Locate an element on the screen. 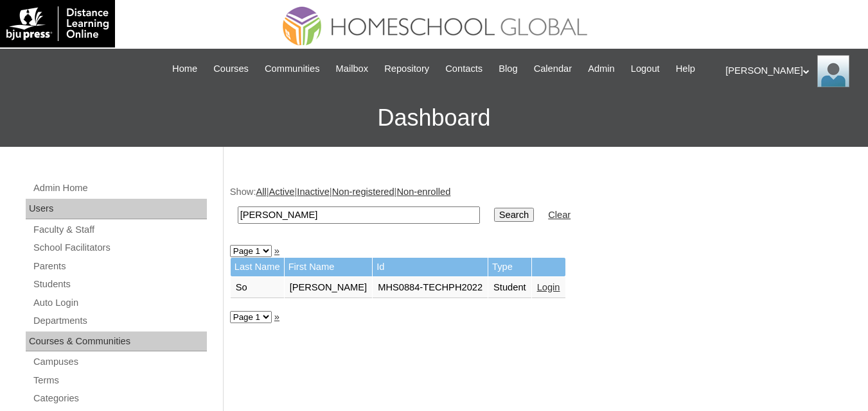 This screenshot has height=411, width=868. a: Logout is located at coordinates (645, 69).